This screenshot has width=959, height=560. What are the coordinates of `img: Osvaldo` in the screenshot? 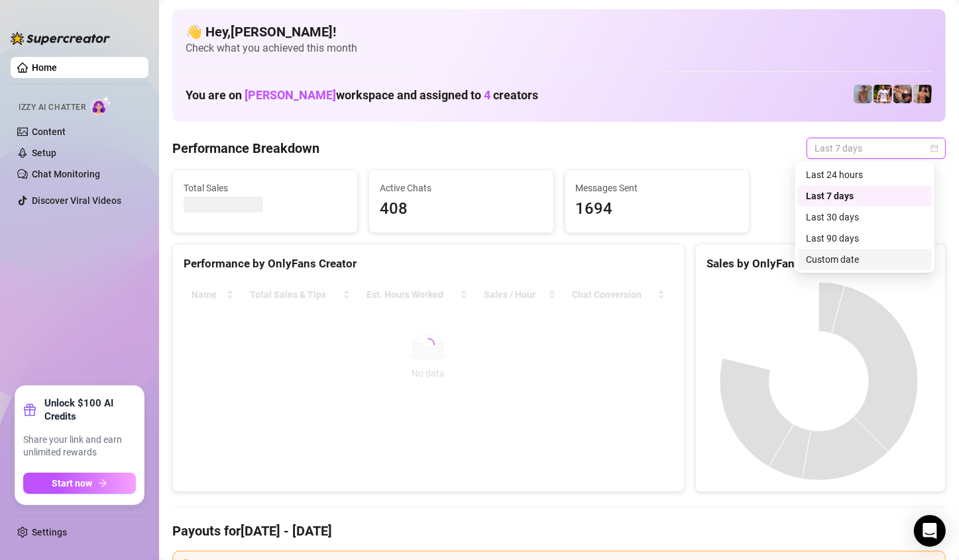 It's located at (902, 94).